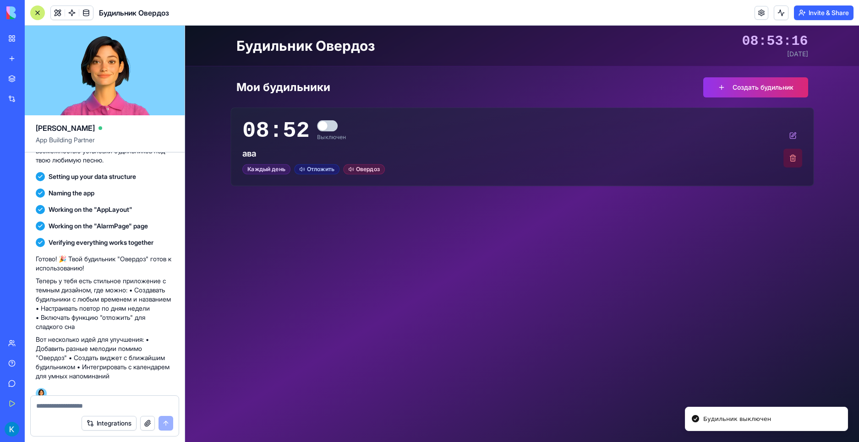  Describe the element at coordinates (12, 430) in the screenshot. I see `img: ACg8ocJ-mQCMz6w2XFWU2KZdTI5HNDY9jP4WAQ_DDX0rdQPQbP1m=s96-c` at that location.